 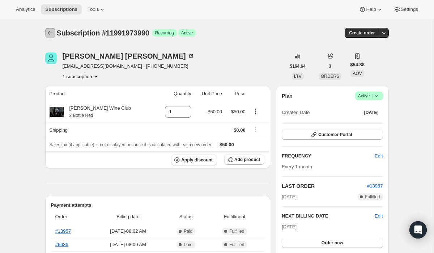 What do you see at coordinates (362, 33) in the screenshot?
I see `button: Create order` at bounding box center [362, 33].